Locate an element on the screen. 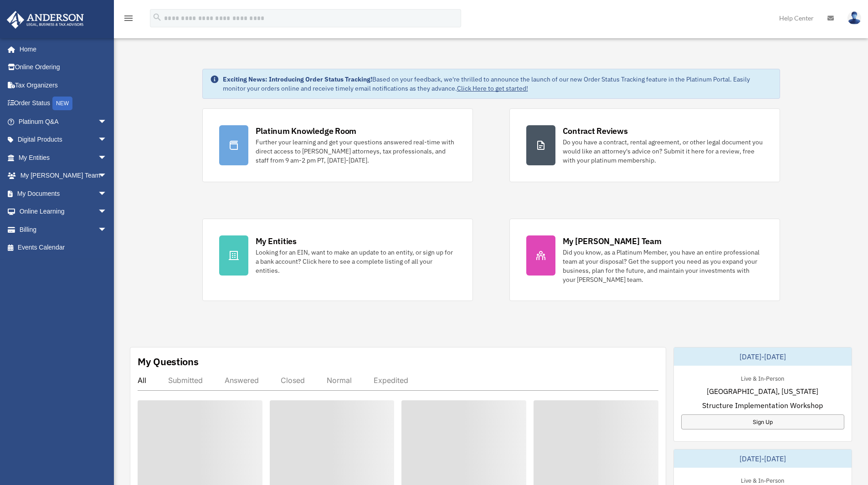 This screenshot has width=868, height=485. a: Tax Organizers is located at coordinates (63, 85).